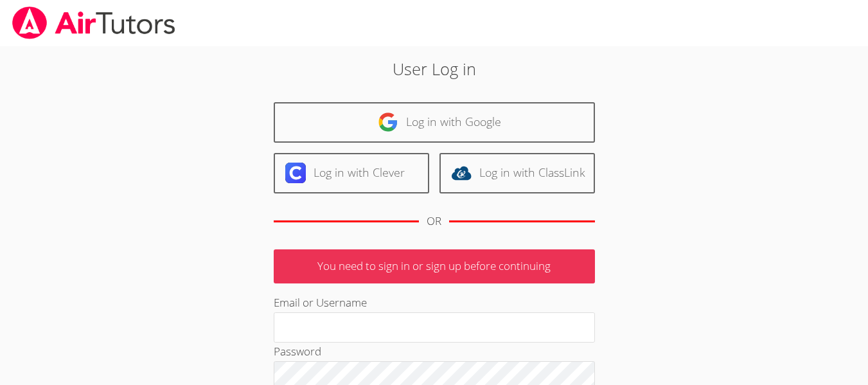  What do you see at coordinates (435, 69) in the screenshot?
I see `h2: User Log in` at bounding box center [435, 69].